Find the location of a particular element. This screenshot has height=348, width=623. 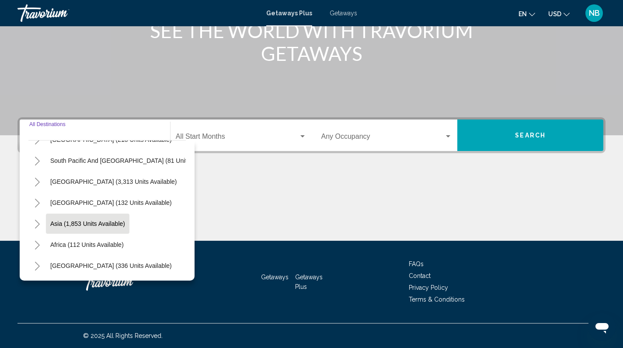

button: Search is located at coordinates (530, 135).